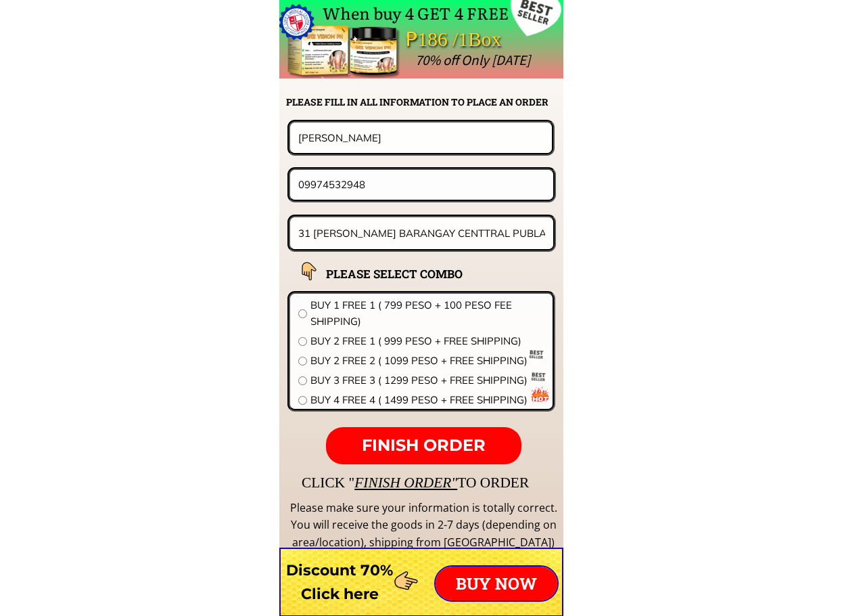 The image size is (842, 616). Describe the element at coordinates (428, 341) in the screenshot. I see `span: BUY 2 FREE 1 ( 999 PESO + FREE SHIPPING)` at that location.